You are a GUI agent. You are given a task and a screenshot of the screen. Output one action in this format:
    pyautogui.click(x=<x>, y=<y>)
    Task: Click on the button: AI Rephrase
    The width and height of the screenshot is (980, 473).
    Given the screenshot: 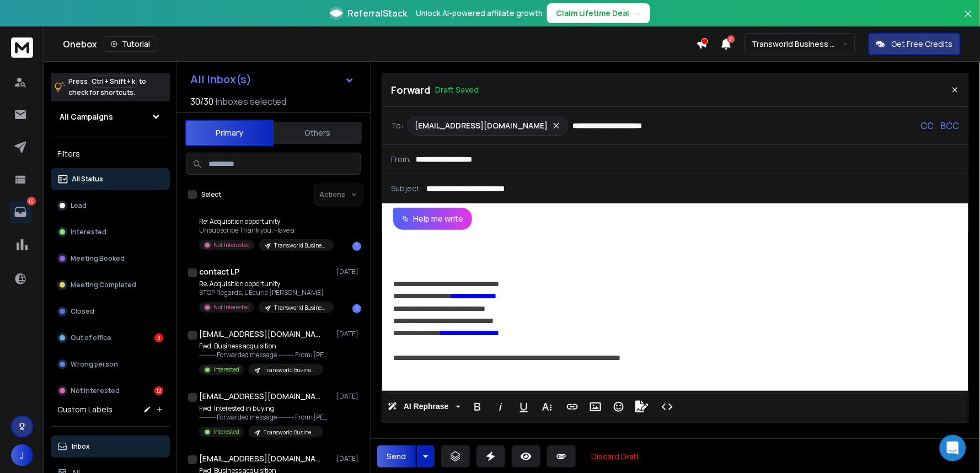 What is the action you would take?
    pyautogui.click(x=424, y=407)
    